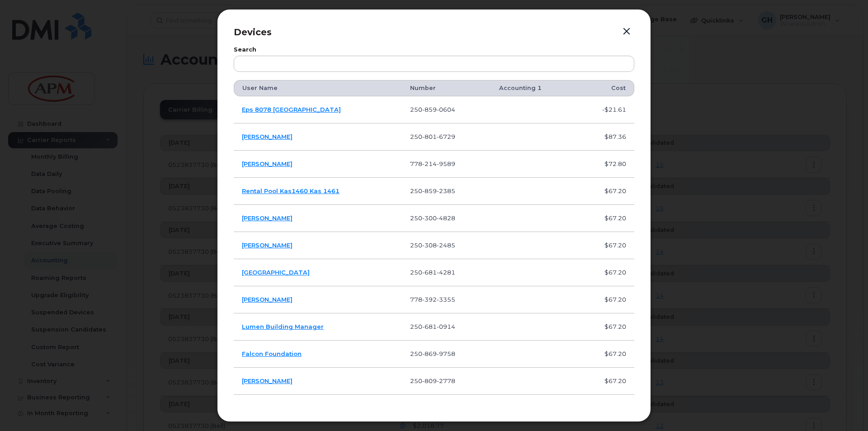 The height and width of the screenshot is (431, 868). Describe the element at coordinates (429, 245) in the screenshot. I see `span: 308` at that location.